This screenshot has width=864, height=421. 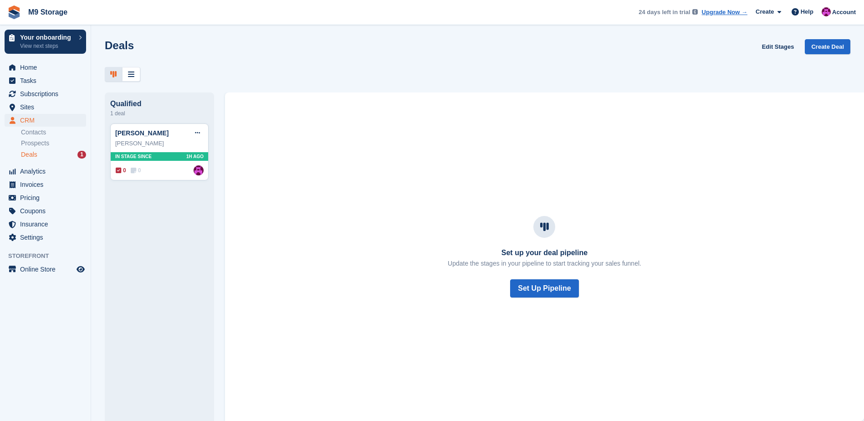 I want to click on span: Invoices, so click(x=47, y=184).